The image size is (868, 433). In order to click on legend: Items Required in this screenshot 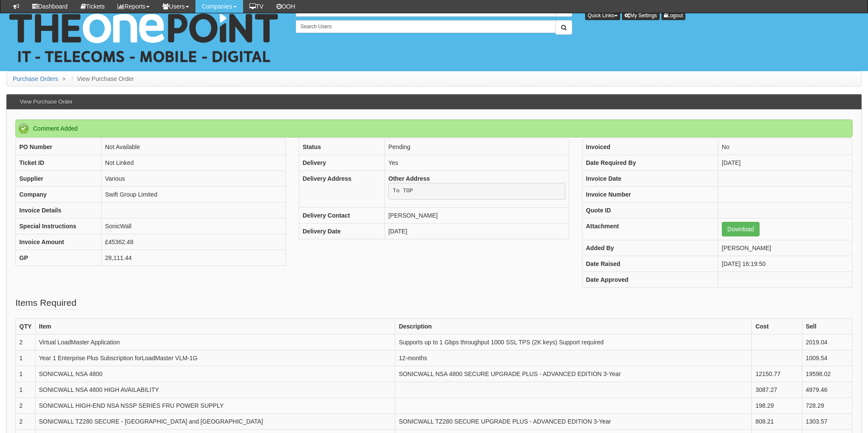, I will do `click(45, 303)`.